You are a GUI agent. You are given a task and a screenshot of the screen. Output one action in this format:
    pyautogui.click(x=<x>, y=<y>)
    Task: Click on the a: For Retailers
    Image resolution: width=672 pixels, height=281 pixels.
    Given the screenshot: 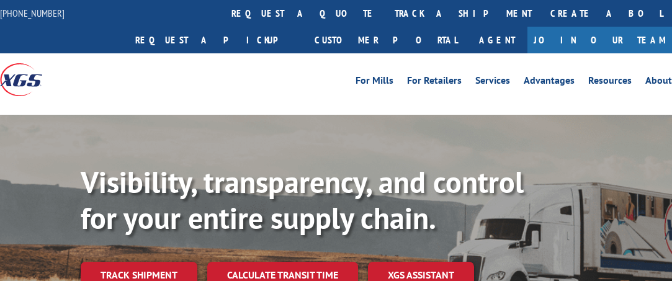 What is the action you would take?
    pyautogui.click(x=434, y=82)
    